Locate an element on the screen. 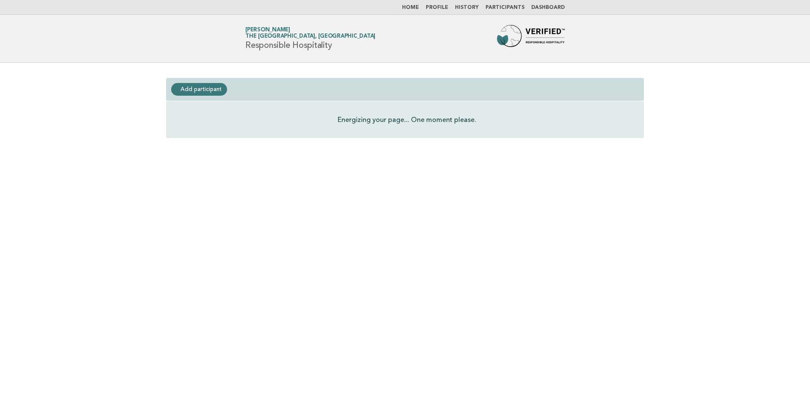 This screenshot has height=404, width=810. a: Profile is located at coordinates (437, 8).